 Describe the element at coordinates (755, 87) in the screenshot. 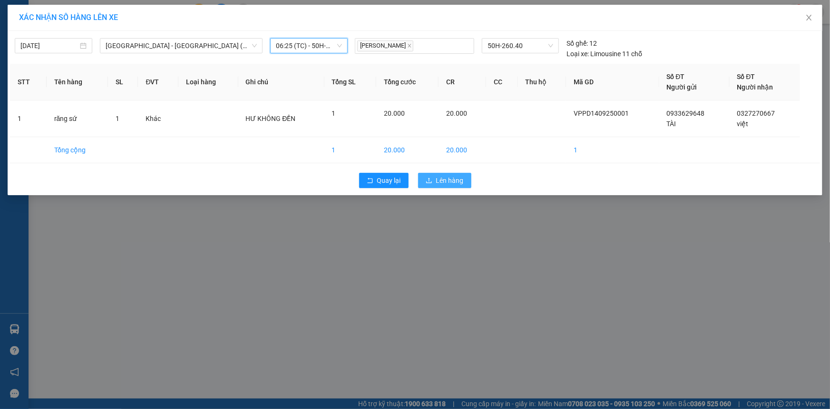

I see `span: Người nhận` at that location.